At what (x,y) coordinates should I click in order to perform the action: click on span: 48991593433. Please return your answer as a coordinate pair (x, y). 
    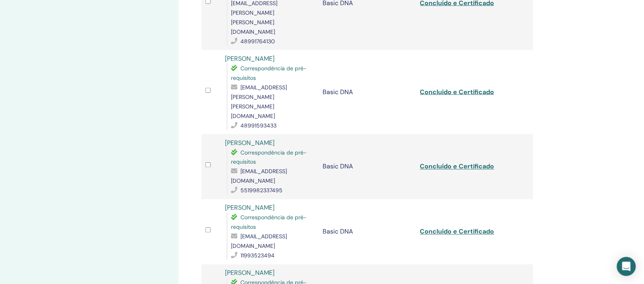
    Looking at the image, I should click on (258, 125).